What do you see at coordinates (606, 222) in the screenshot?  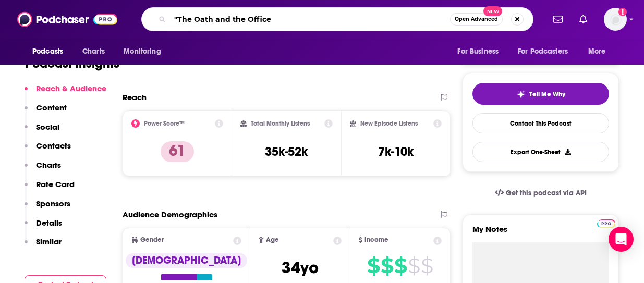 I see `a: Pro website` at bounding box center [606, 222].